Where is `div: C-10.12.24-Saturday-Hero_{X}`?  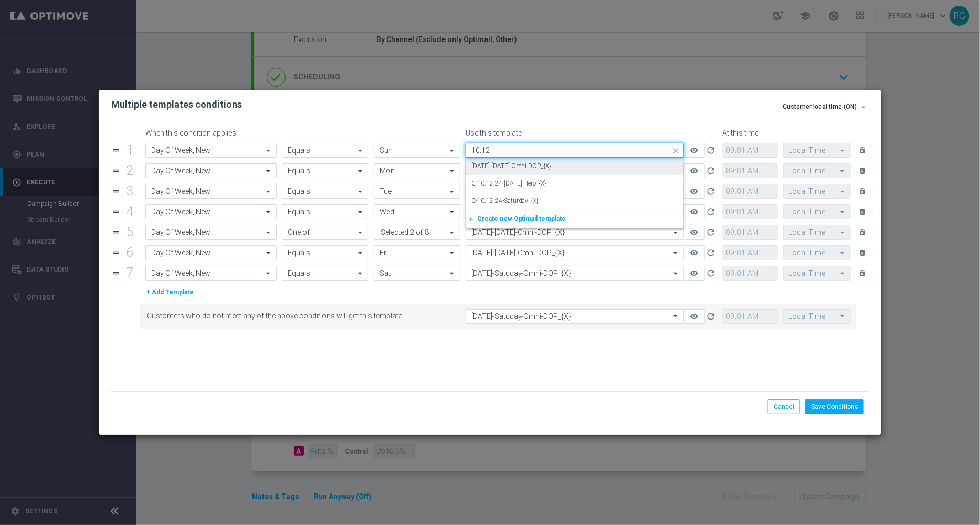
div: C-10.12.24-Saturday-Hero_{X} is located at coordinates (575, 184).